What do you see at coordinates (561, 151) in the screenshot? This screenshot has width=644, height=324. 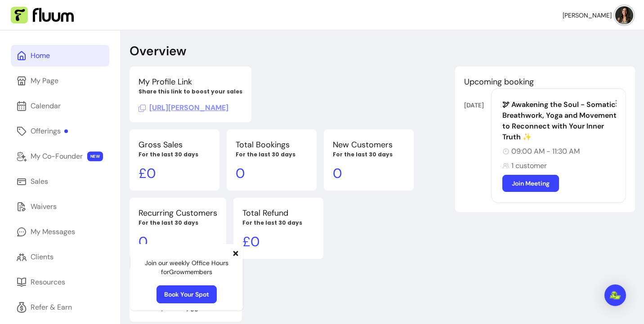 I see `div: 09:00 AM - 11:30 AM` at bounding box center [561, 151].